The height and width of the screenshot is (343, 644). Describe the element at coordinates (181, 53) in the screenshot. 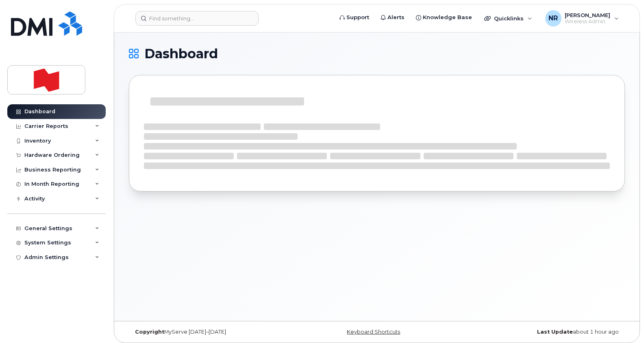

I see `span: Dashboard` at that location.